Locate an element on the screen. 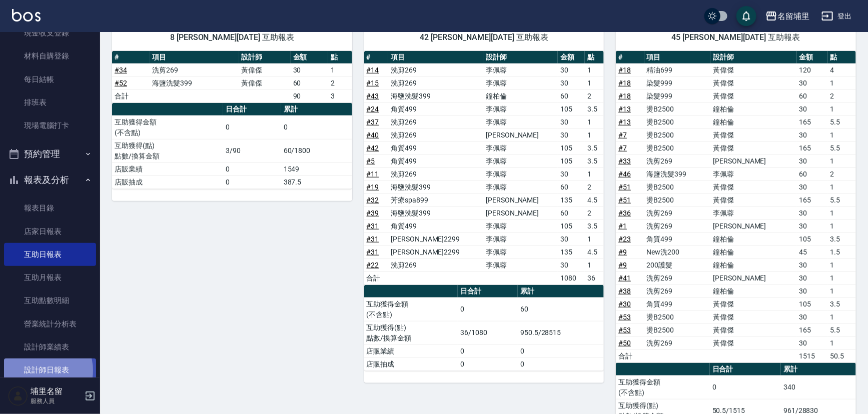 This screenshot has width=868, height=414. a: #11 is located at coordinates (373, 174).